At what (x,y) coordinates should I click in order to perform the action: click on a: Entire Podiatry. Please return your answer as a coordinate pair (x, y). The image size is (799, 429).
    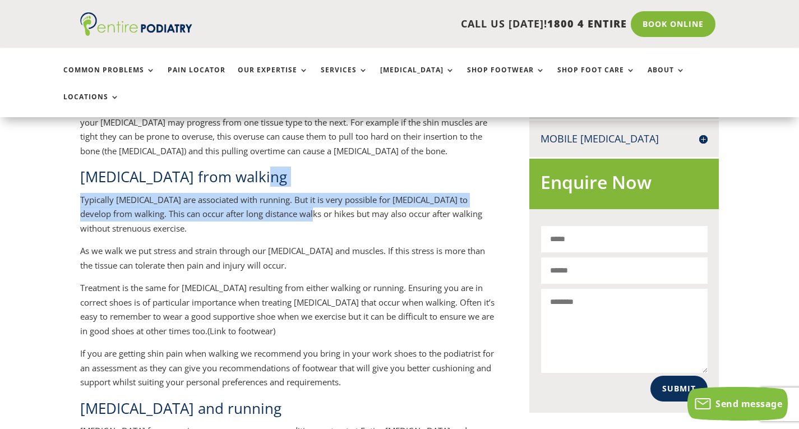
    Looking at the image, I should click on (136, 33).